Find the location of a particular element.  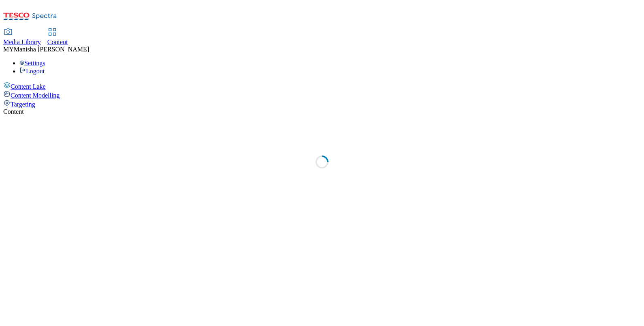

a: Content Modelling is located at coordinates (322, 95).